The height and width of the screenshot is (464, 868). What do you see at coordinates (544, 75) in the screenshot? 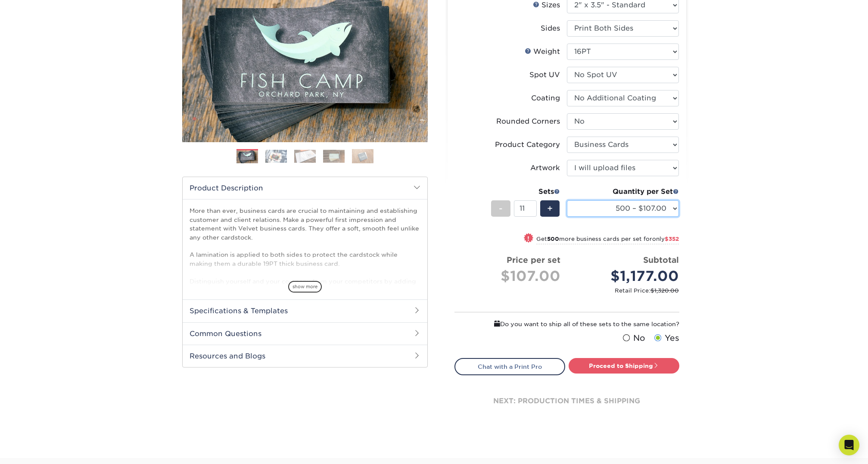
I see `div: Spot UV` at bounding box center [544, 75].